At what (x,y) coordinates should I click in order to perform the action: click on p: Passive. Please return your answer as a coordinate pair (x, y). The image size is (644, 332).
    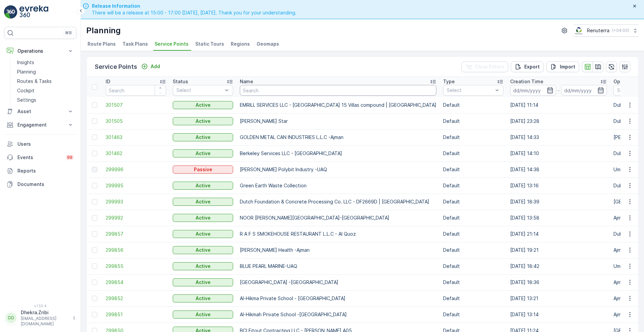
    Looking at the image, I should click on (203, 169).